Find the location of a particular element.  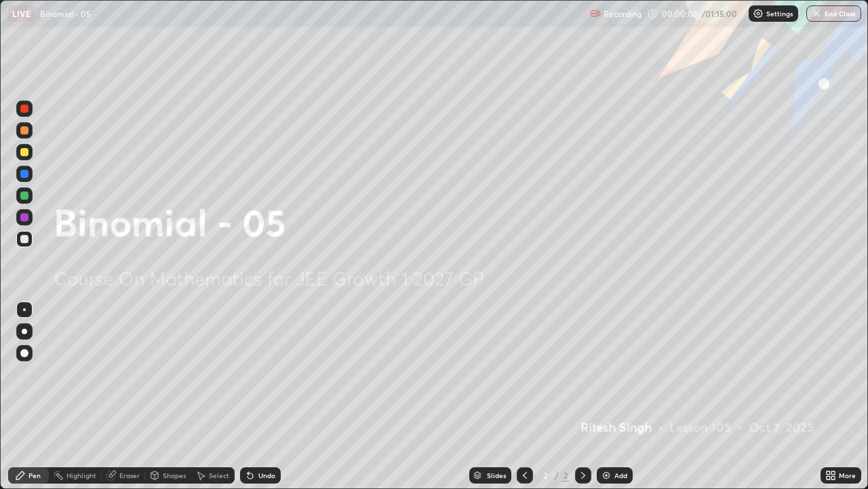

div: Pen is located at coordinates (34, 475).